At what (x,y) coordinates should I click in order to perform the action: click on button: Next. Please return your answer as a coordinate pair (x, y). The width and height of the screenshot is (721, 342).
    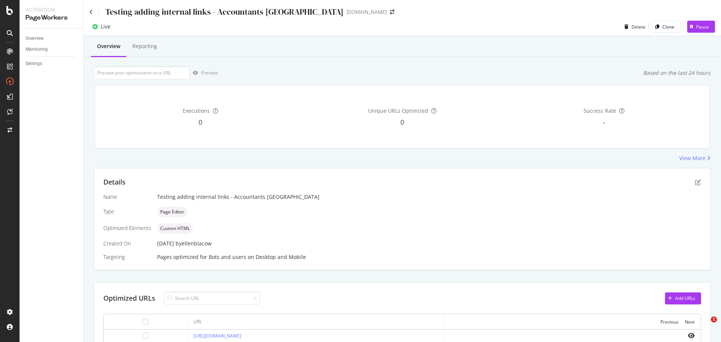
    Looking at the image, I should click on (690, 322).